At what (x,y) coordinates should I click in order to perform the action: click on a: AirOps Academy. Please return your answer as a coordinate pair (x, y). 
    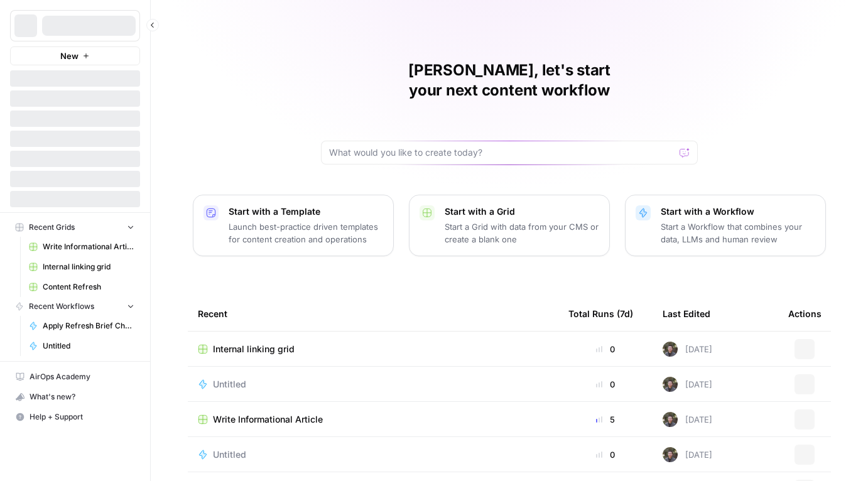
    Looking at the image, I should click on (75, 377).